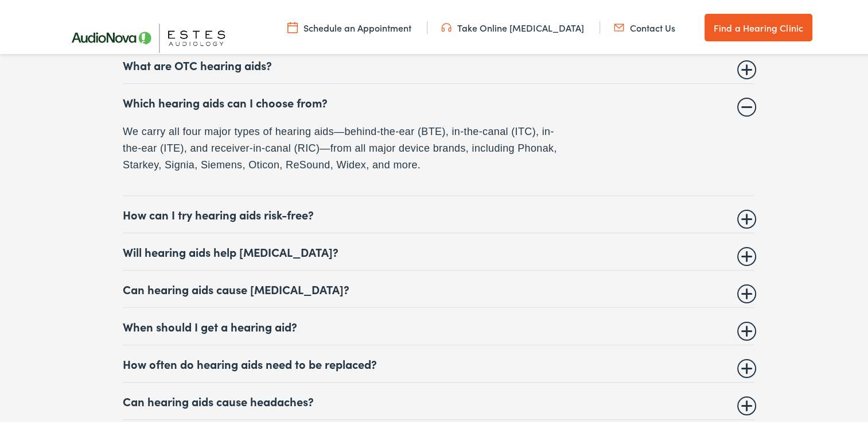 The width and height of the screenshot is (868, 424). Describe the element at coordinates (438, 100) in the screenshot. I see `summary: Which hearing aids can I choose from?` at that location.